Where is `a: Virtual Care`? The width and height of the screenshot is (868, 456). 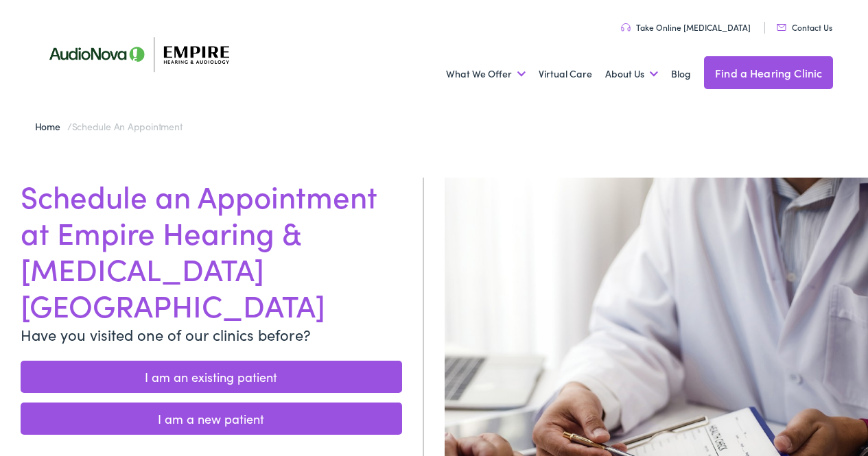
a: Virtual Care is located at coordinates (566, 74).